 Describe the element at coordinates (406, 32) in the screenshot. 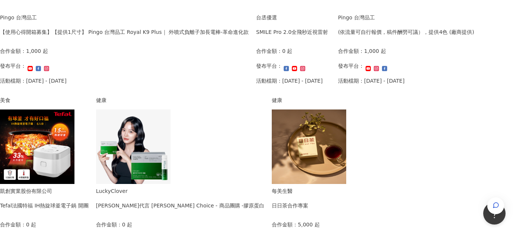

I see `div: (依流量可自行報價，稿件酬勞可議），提供4色 (廠商提供)` at that location.